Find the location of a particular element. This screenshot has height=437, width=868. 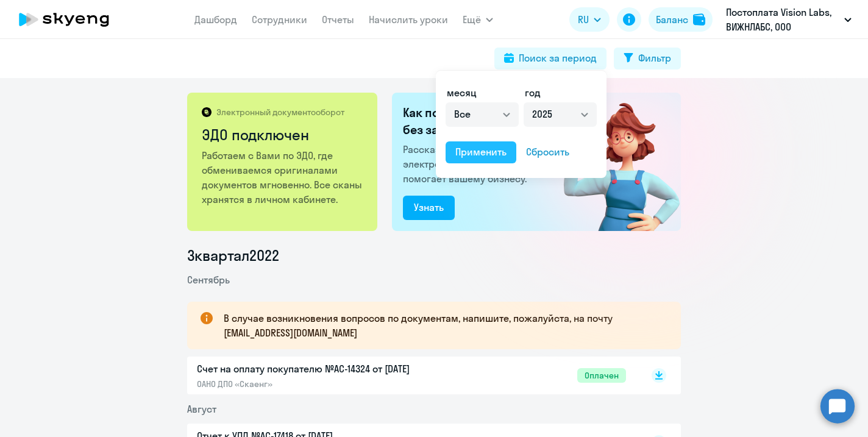

button: Применить is located at coordinates (482, 153).